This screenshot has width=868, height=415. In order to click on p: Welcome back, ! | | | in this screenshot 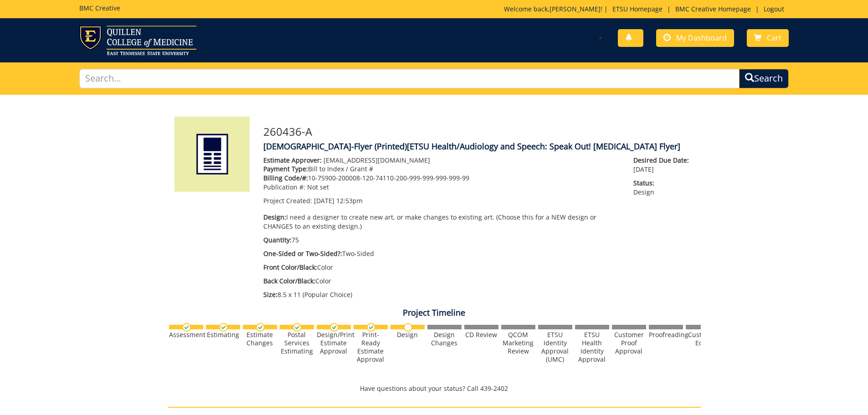, I will do `click(646, 9)`.